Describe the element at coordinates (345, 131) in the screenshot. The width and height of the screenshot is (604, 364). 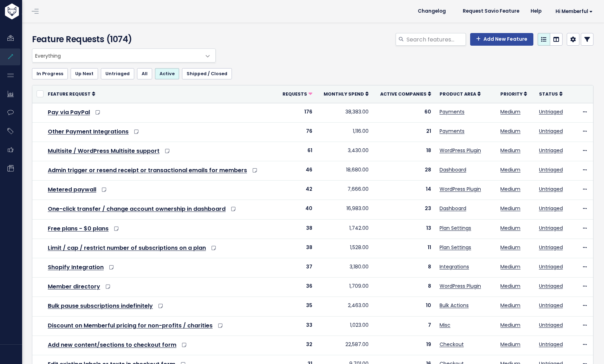
I see `td: 1,116.00` at that location.